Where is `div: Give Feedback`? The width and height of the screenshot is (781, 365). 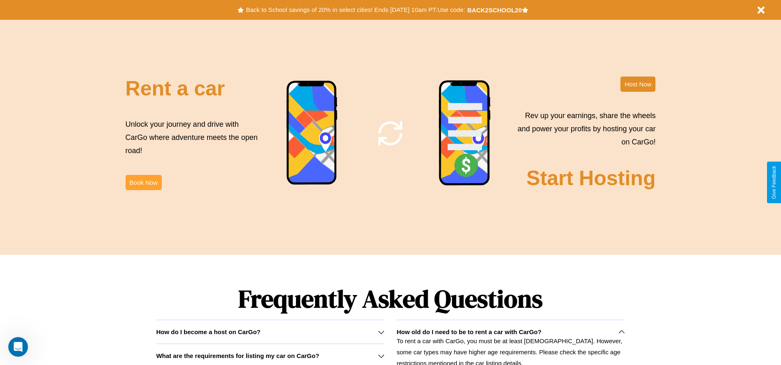 div: Give Feedback is located at coordinates (774, 182).